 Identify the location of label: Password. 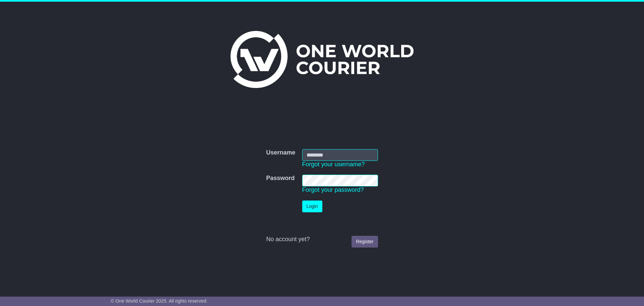
(280, 178).